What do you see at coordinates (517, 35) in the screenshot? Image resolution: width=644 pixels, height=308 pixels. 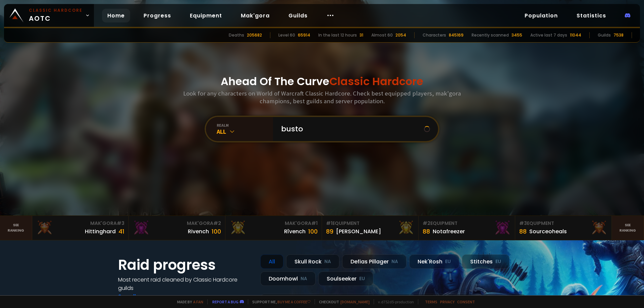 I see `div: 3455` at bounding box center [517, 35].